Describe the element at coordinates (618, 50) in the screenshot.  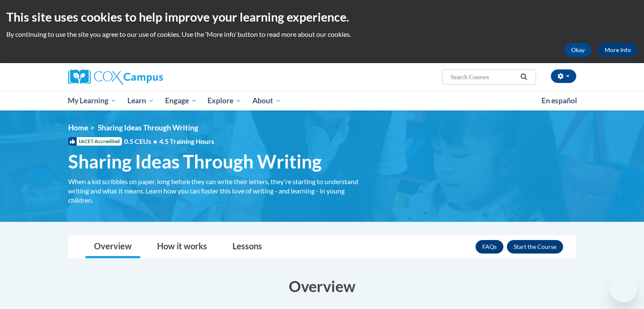
I see `a: More Info` at that location.